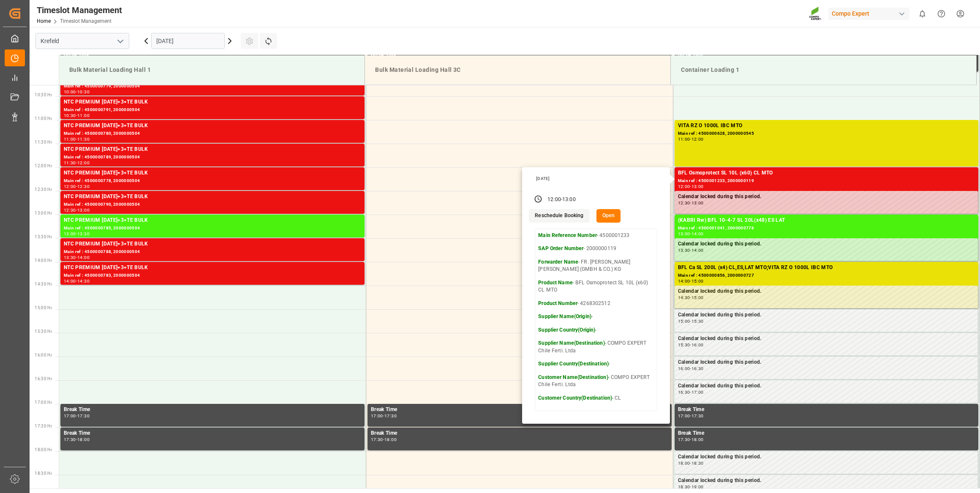 The height and width of the screenshot is (493, 980). What do you see at coordinates (43, 119) in the screenshot?
I see `span: 11:00 Hr` at bounding box center [43, 119].